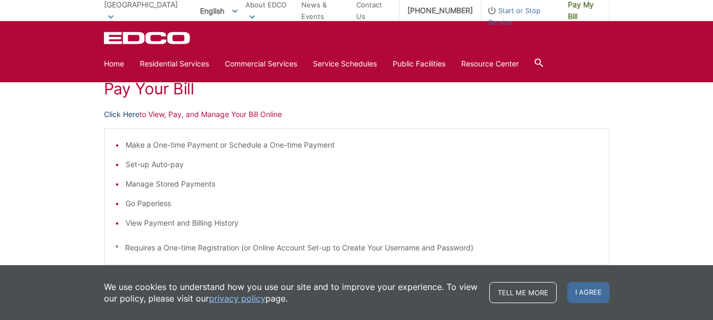  I want to click on a: Home, so click(114, 64).